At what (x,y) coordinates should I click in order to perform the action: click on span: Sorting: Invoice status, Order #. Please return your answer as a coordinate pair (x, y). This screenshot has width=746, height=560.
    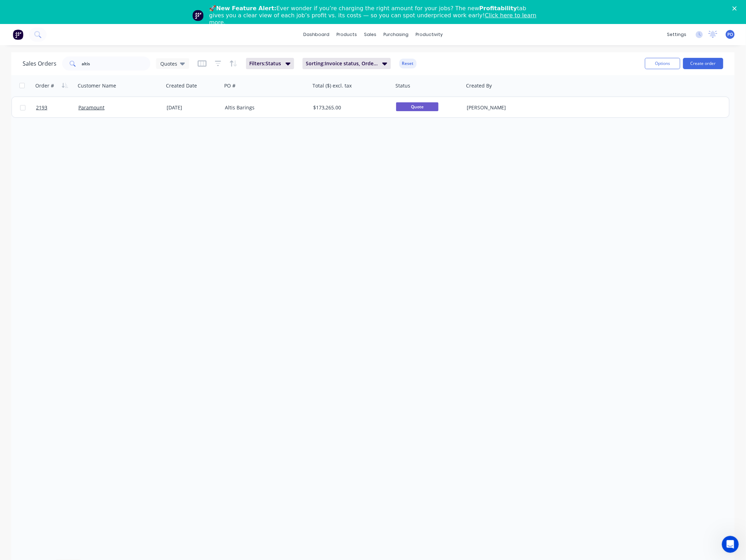
    Looking at the image, I should click on (342, 64).